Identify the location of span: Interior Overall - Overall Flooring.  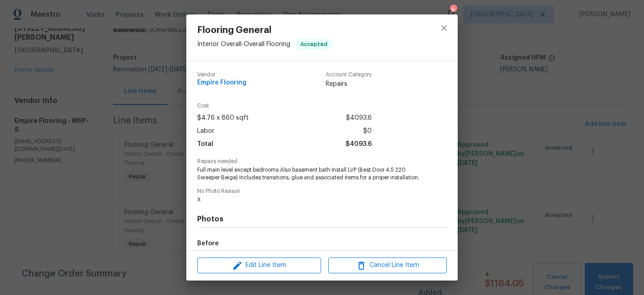
(244, 44).